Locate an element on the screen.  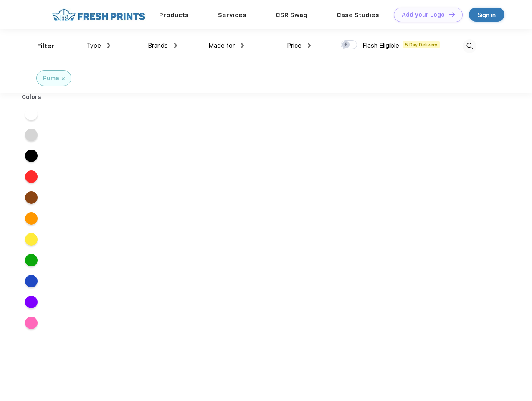
a: Services is located at coordinates (232, 15).